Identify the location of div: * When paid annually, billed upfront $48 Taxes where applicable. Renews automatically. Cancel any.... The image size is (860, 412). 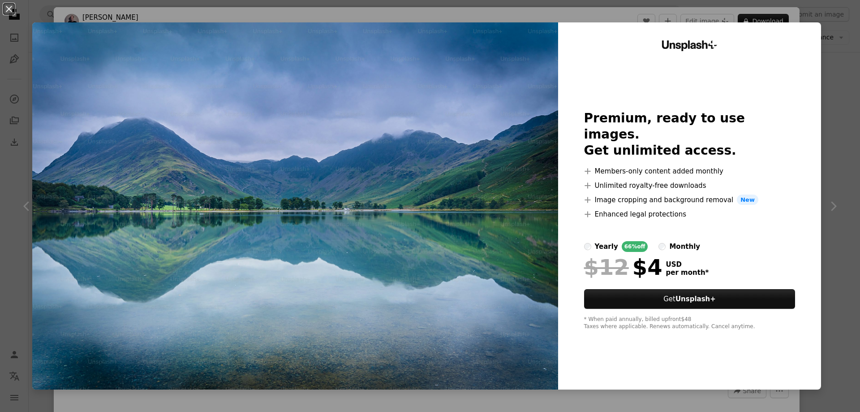
(690, 323).